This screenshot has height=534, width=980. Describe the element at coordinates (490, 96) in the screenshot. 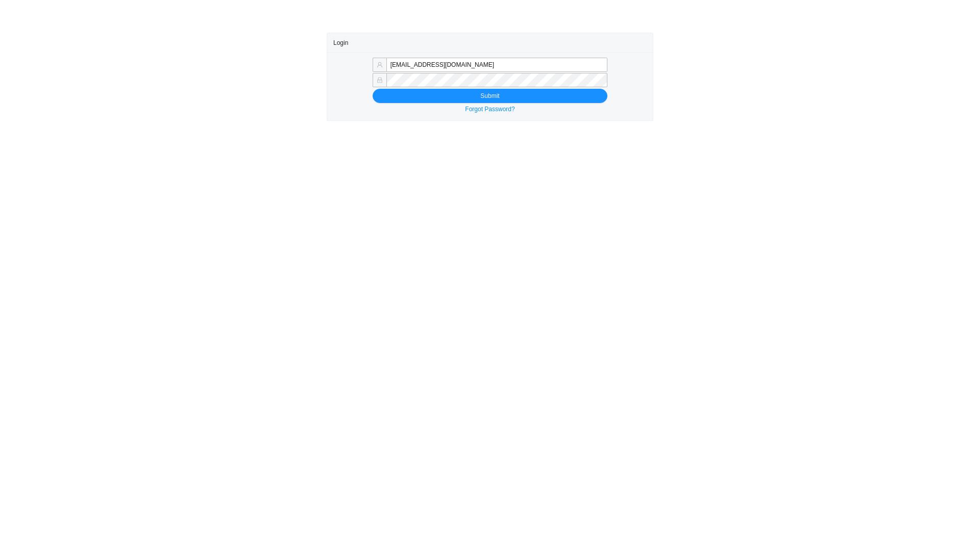

I see `span: Submit` at that location.